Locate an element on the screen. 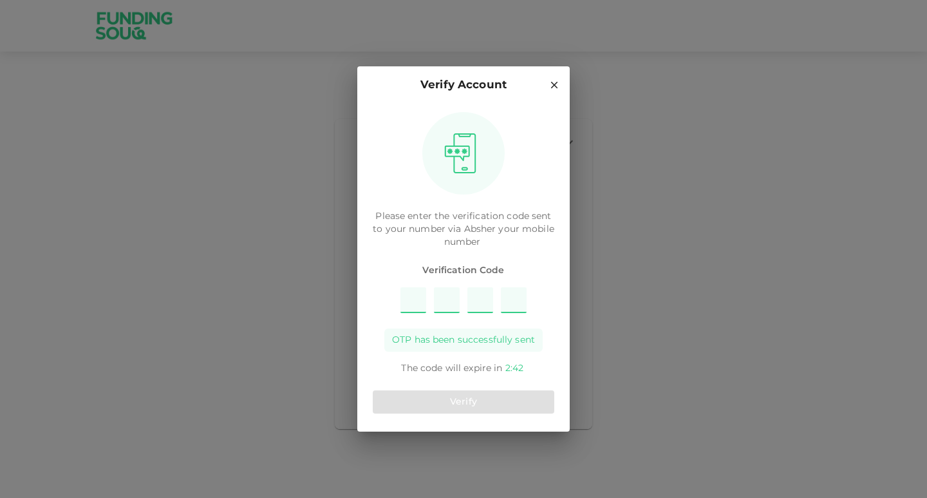  span: 2 : 42 is located at coordinates (514, 368).